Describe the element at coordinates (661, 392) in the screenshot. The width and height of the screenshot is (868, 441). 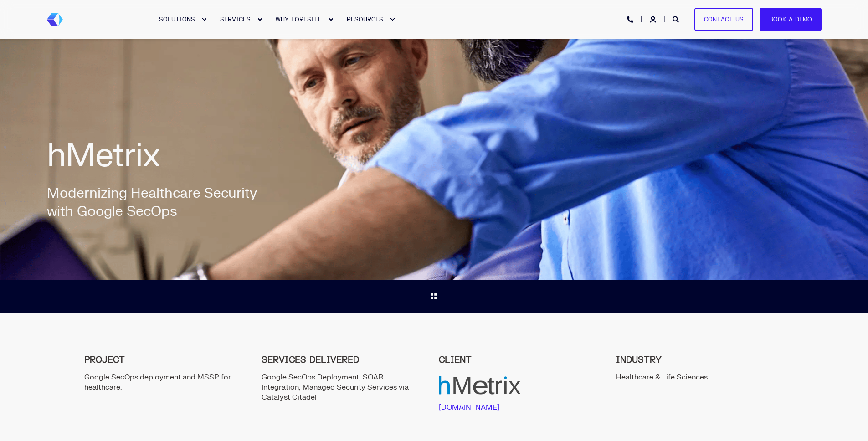
I see `span: Healthcare & Life Sciences` at that location.